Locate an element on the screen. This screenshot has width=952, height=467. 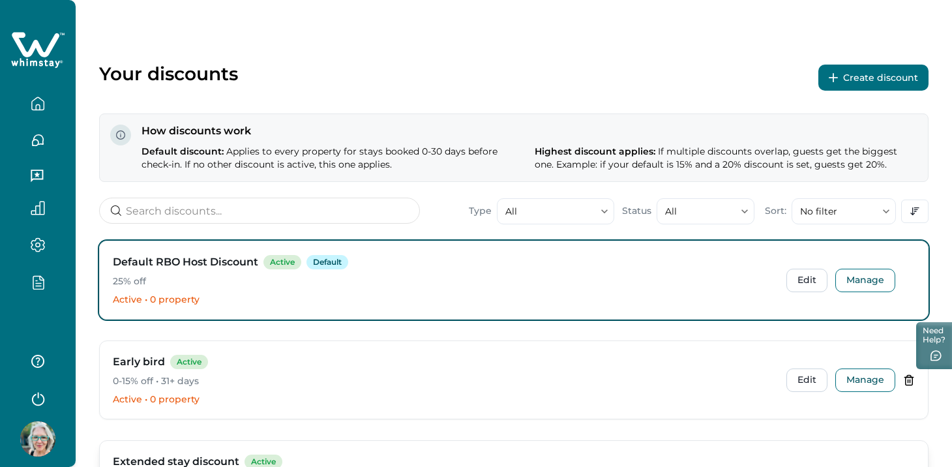
p: 25% off is located at coordinates (444, 282).